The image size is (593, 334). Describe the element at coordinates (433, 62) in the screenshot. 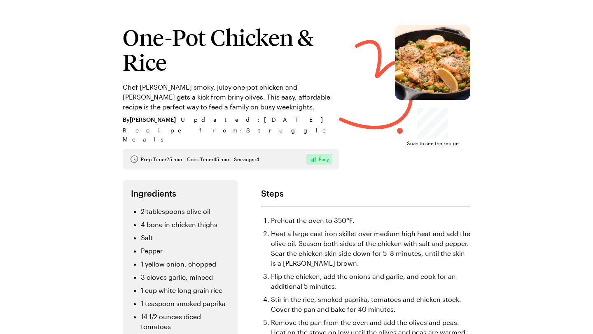

I see `img: One-Pot Chicken & Rice` at that location.